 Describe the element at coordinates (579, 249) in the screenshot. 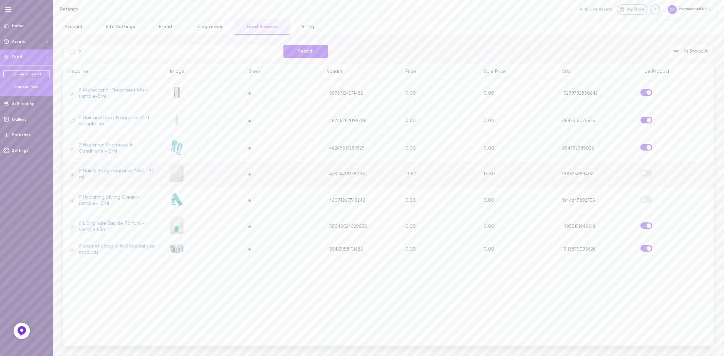

I see `span: 15113879093626` at that location.